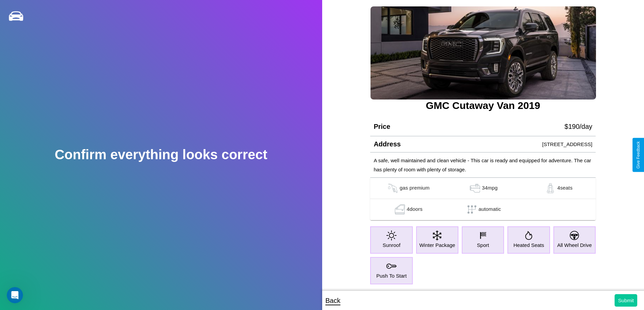 The height and width of the screenshot is (310, 644). Describe the element at coordinates (565, 188) in the screenshot. I see `p: 4 seats` at that location.